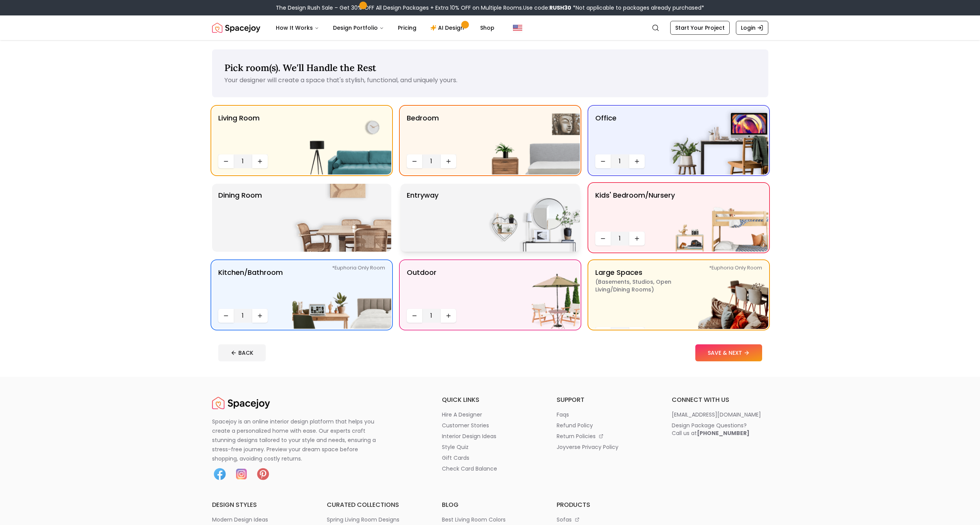 This screenshot has width=980, height=525. Describe the element at coordinates (576, 437) in the screenshot. I see `p: return policies` at that location.